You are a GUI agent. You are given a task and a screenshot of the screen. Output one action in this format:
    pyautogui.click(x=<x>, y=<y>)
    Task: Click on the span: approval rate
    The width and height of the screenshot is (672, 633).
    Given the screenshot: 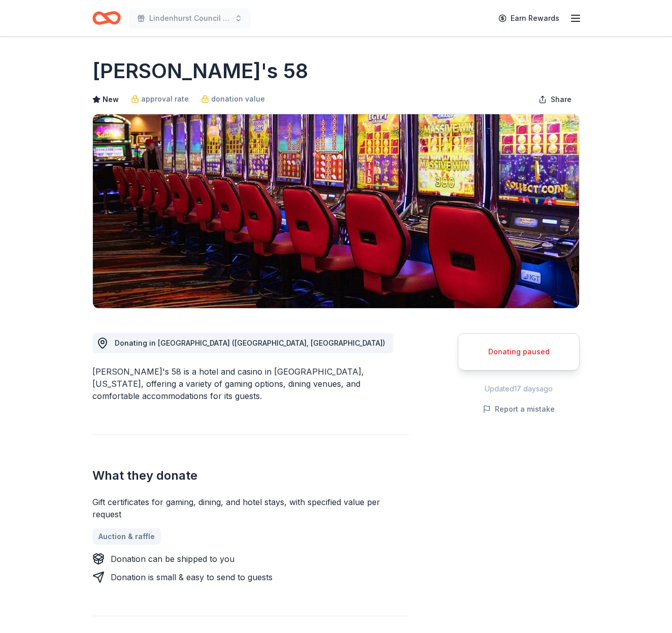 What is the action you would take?
    pyautogui.click(x=165, y=99)
    